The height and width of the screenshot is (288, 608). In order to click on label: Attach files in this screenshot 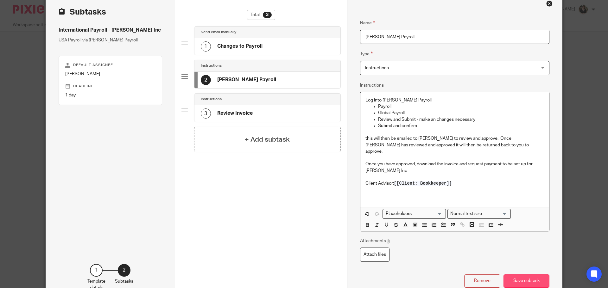, I will do `click(374, 255)`.